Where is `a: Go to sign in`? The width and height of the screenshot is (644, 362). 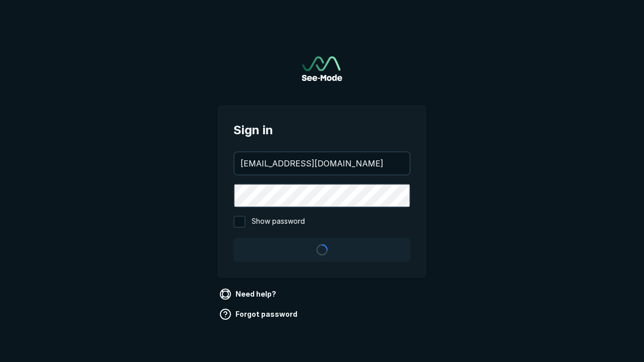 a: Go to sign in is located at coordinates (322, 68).